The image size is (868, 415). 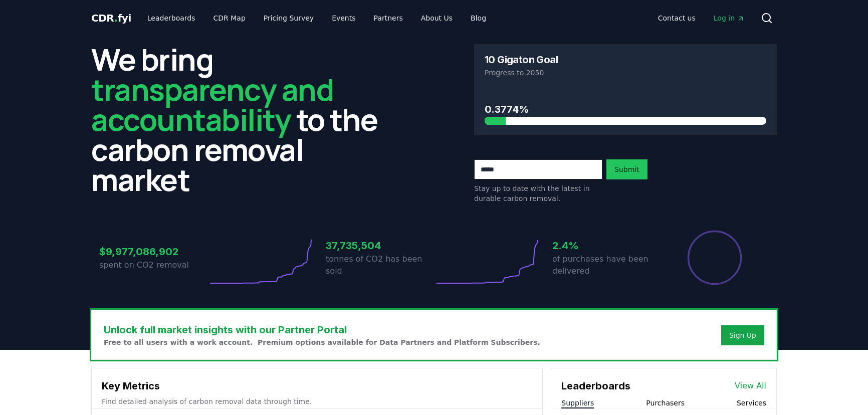 What do you see at coordinates (153, 265) in the screenshot?
I see `p: spent on CO2 removal` at bounding box center [153, 265].